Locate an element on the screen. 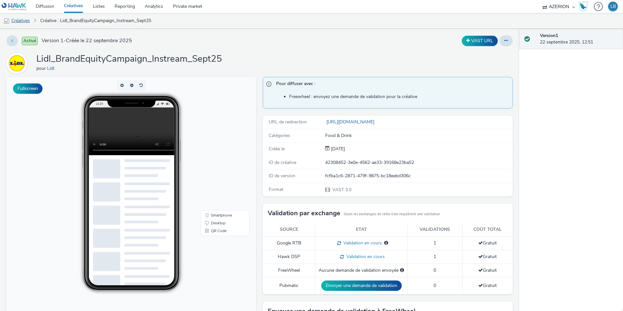 The image size is (623, 311). button: Envoyer une demande de validation is located at coordinates (361, 285).